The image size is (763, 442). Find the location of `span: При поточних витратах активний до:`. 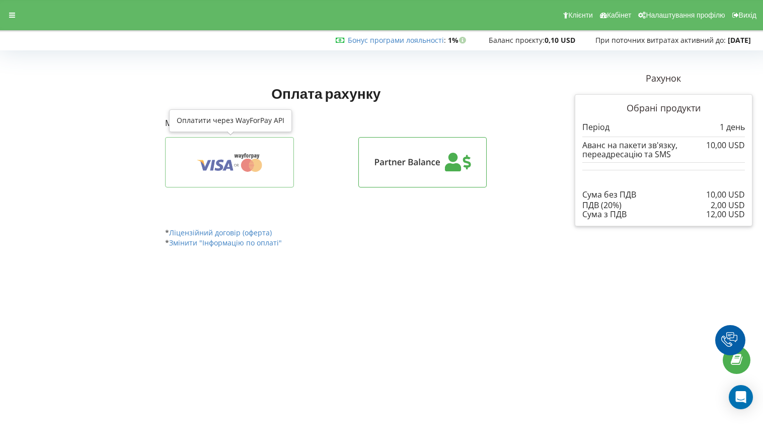

span: При поточних витратах активний до: is located at coordinates (661, 40).